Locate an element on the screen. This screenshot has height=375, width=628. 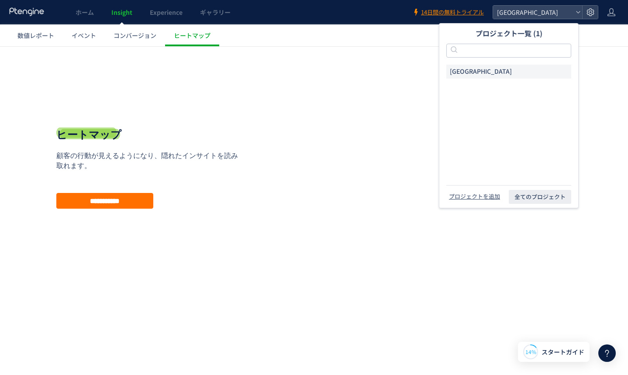
button: 全てのプロジェクト is located at coordinates (540, 197).